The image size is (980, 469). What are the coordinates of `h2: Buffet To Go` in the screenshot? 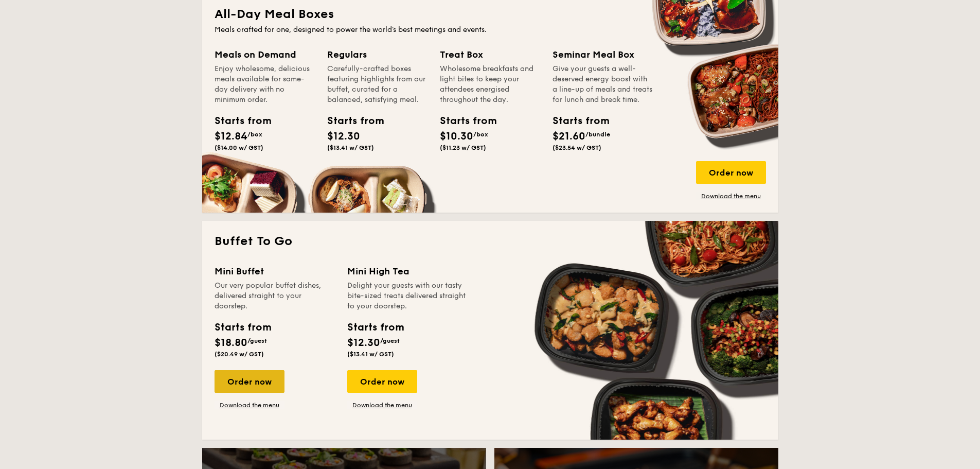 It's located at (490, 242).